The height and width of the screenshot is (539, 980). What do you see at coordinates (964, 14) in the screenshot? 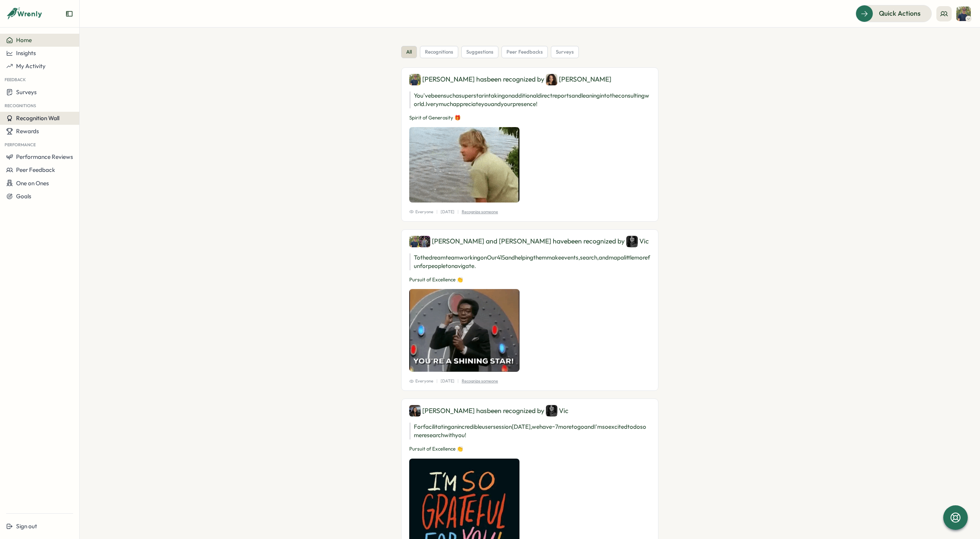
I see `button: Chad Brokaw` at bounding box center [964, 14].